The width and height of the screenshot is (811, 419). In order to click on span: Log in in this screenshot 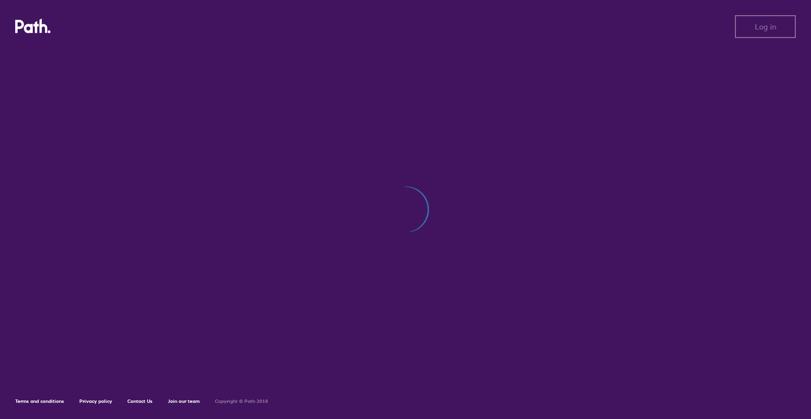, I will do `click(765, 27)`.